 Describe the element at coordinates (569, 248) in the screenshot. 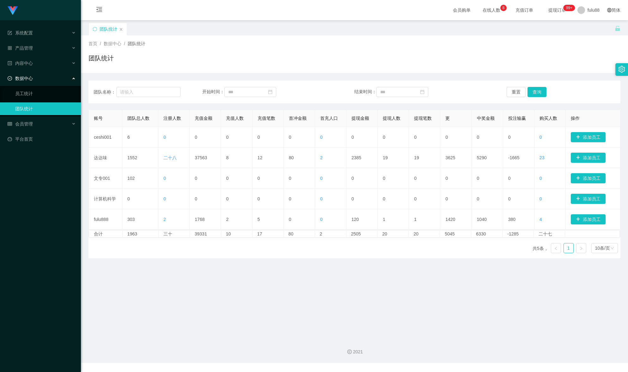

I see `li: 1` at that location.